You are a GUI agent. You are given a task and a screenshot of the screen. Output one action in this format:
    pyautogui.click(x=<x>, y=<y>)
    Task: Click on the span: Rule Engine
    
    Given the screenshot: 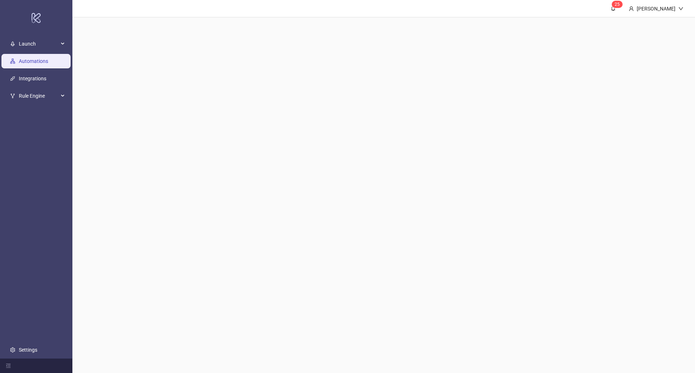 What is the action you would take?
    pyautogui.click(x=39, y=96)
    